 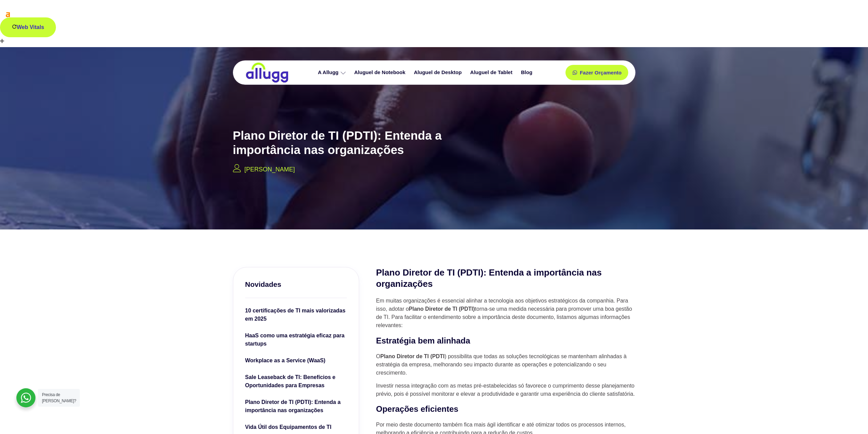 I want to click on strong: Plano Diretor de TI (PDTI), so click(x=442, y=309).